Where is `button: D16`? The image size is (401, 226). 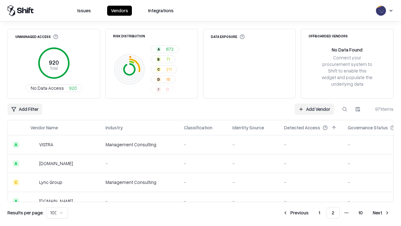
button: D16 is located at coordinates (163, 79).